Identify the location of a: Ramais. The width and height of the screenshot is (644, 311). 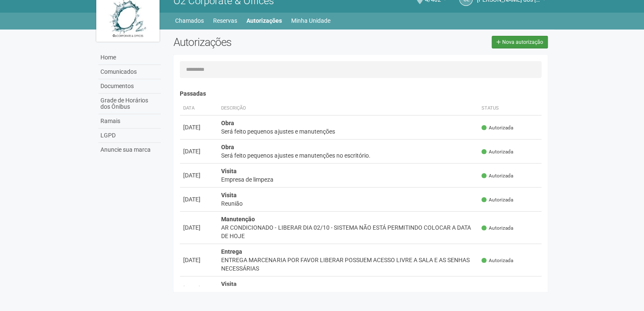
(130, 121).